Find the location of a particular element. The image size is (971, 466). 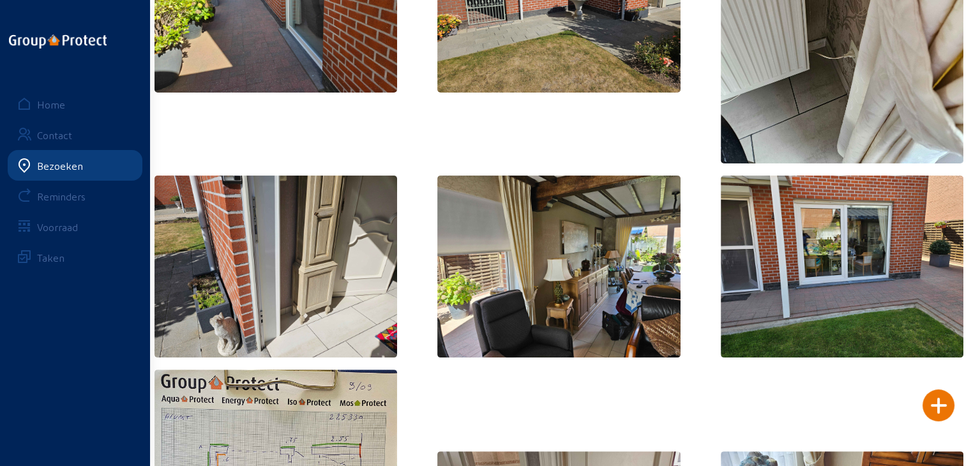

a: Home is located at coordinates (75, 104).